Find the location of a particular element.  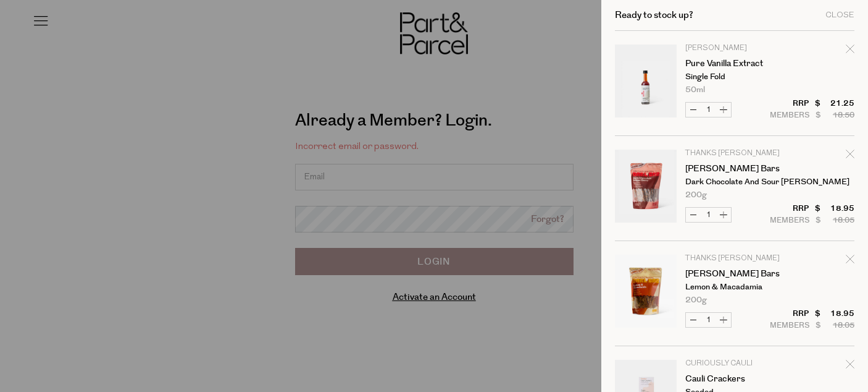

a: Cauli Crackers is located at coordinates (733, 379).